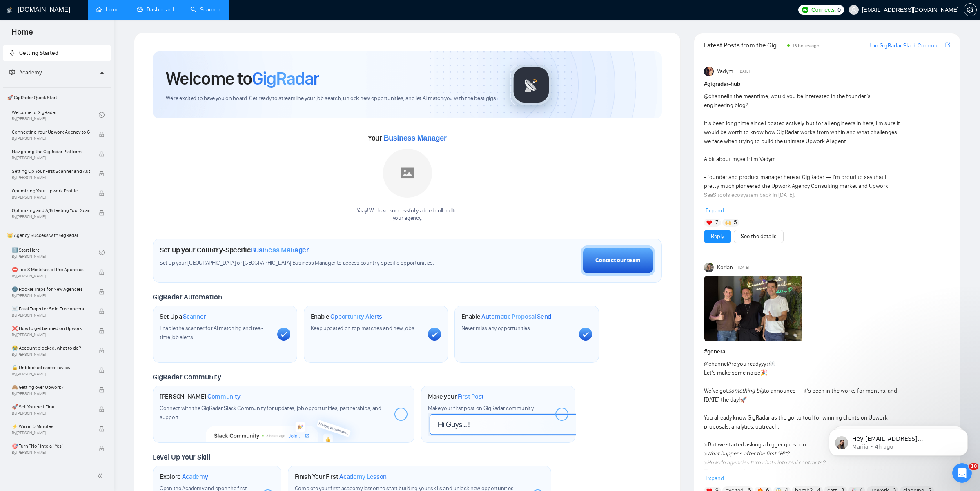 The width and height of the screenshot is (980, 491). Describe the element at coordinates (854, 10) in the screenshot. I see `span: user` at that location.